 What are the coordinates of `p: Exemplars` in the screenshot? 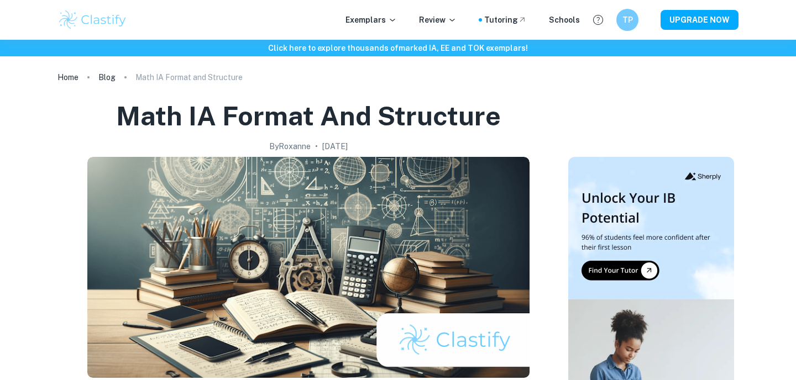 It's located at (371, 20).